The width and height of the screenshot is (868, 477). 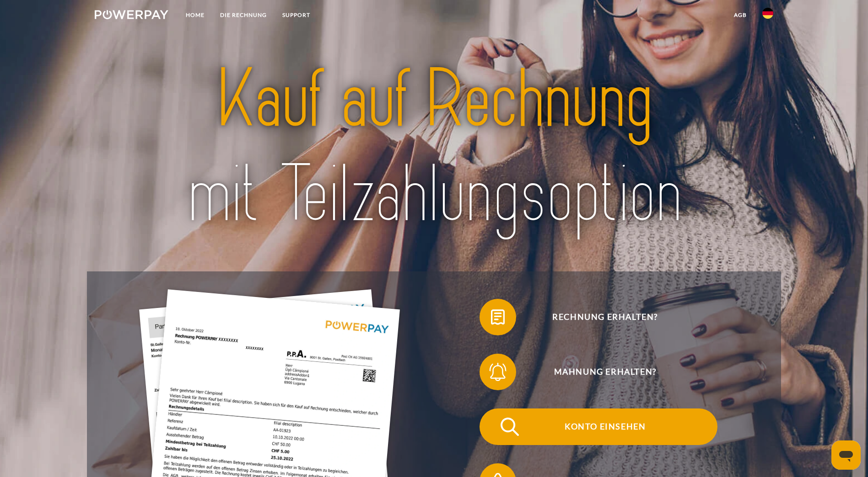 What do you see at coordinates (605, 317) in the screenshot?
I see `span: Rechnung erhalten?` at bounding box center [605, 317].